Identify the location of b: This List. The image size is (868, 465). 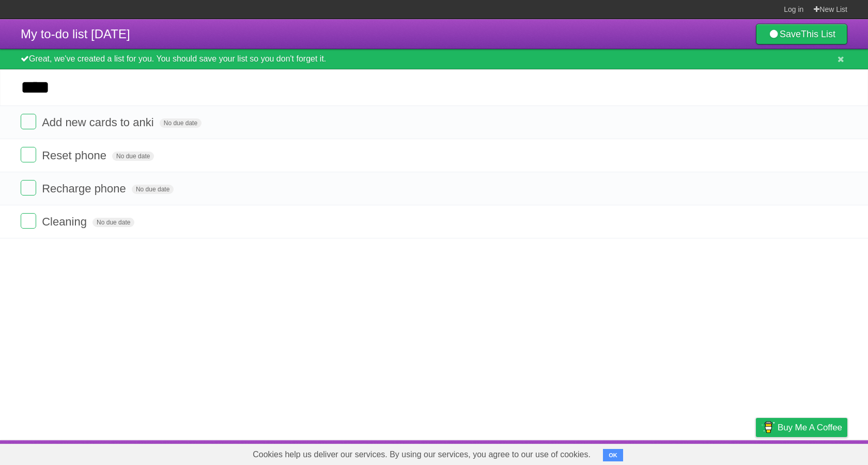
(818, 34).